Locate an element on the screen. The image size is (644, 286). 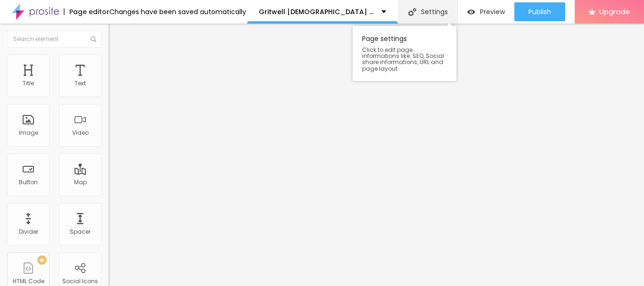
div: Page settings is located at coordinates (404, 53).